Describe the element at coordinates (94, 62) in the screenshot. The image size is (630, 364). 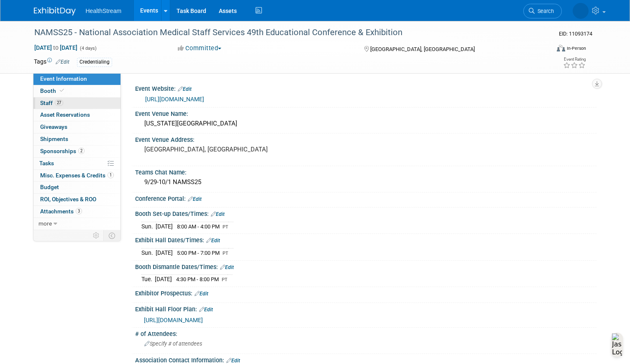
I see `div: Credentialing` at that location.